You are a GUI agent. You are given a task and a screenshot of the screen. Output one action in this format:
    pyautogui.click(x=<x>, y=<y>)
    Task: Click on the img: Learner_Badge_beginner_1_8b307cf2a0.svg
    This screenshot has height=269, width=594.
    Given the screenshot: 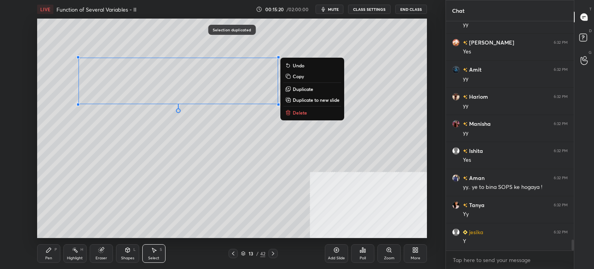 What is the action you would take?
    pyautogui.click(x=465, y=232)
    